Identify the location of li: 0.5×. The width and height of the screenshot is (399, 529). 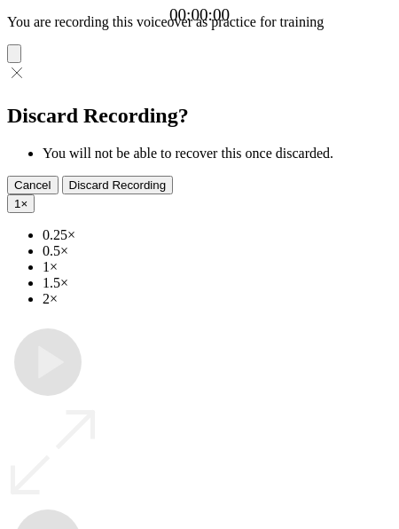
(217, 251).